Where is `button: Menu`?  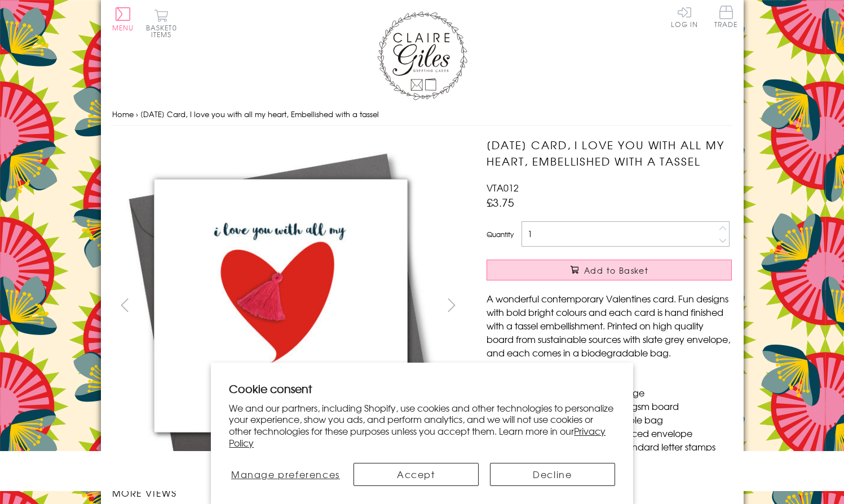
button: Menu is located at coordinates (123, 19).